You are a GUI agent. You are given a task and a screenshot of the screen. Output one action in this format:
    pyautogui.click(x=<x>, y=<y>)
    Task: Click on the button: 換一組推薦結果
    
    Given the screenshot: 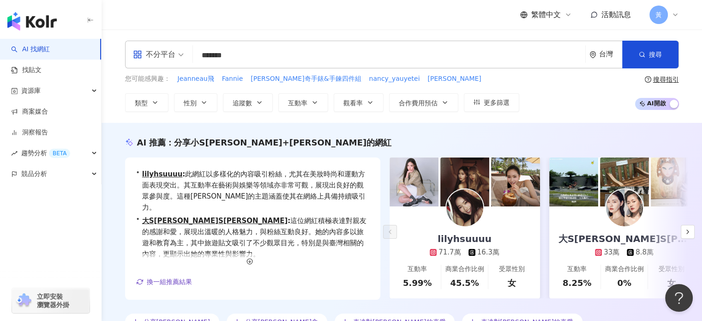 What is the action you would take?
    pyautogui.click(x=164, y=281)
    